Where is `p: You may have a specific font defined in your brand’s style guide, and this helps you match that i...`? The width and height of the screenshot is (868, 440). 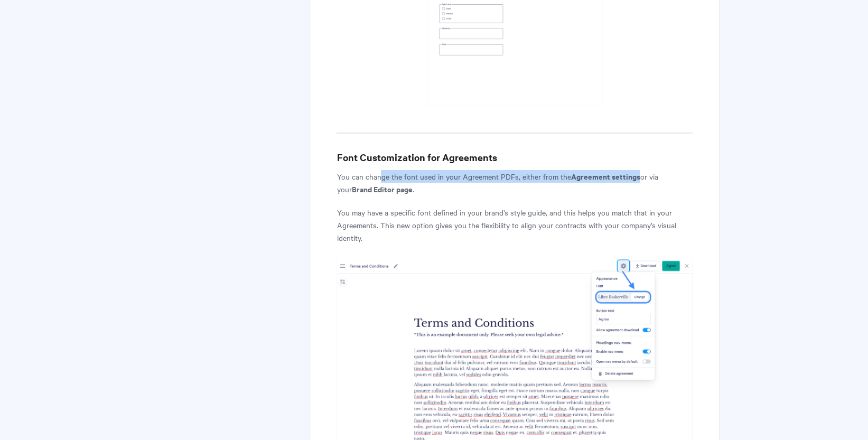
p: You may have a specific font defined in your brand’s style guide, and this helps you match that i... is located at coordinates (514, 225).